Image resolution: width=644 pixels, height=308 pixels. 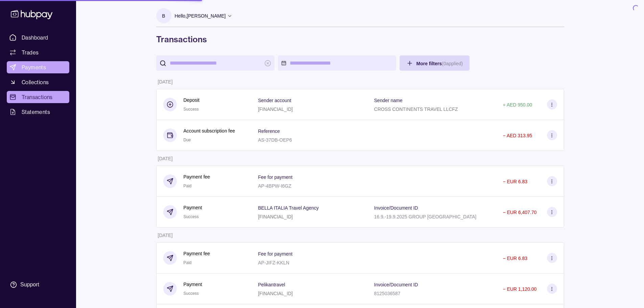 What do you see at coordinates (452, 64) in the screenshot?
I see `p: ( 0 applied)` at bounding box center [452, 64].